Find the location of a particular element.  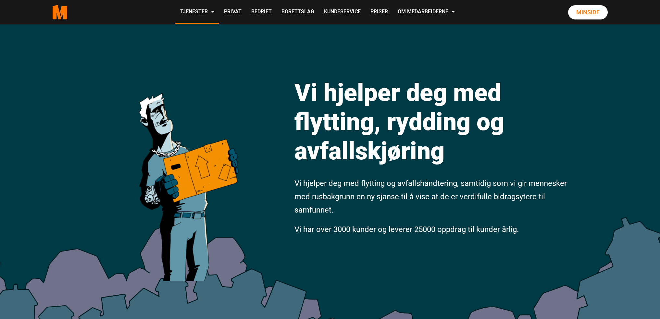

a: Privat is located at coordinates (233, 12).